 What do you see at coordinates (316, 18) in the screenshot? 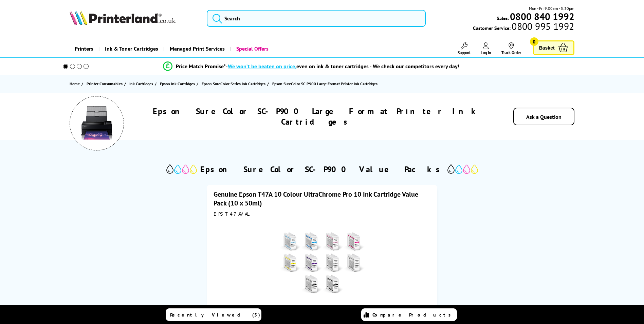
I see `input: Search` at bounding box center [316, 18].